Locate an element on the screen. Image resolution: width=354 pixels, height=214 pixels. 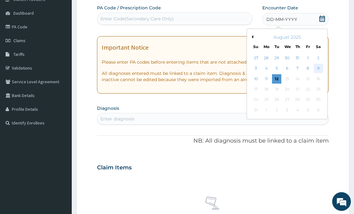
div: Not available Friday, August 29th, 2025 is located at coordinates (308, 100).